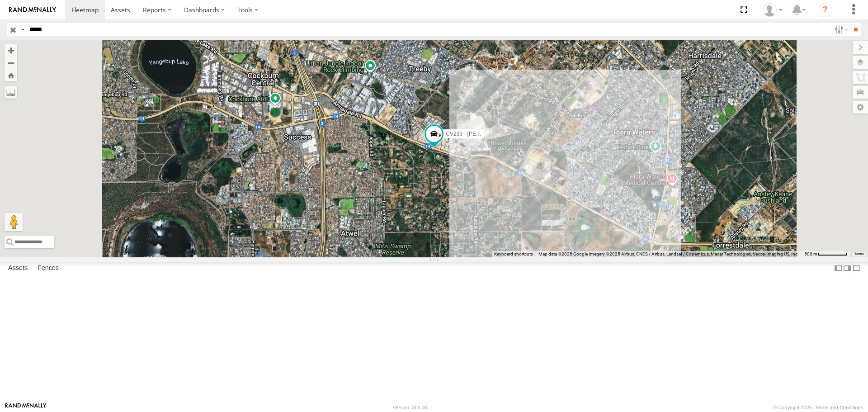  I want to click on button: Map scale: 500 m per 62 pixels, so click(825, 254).